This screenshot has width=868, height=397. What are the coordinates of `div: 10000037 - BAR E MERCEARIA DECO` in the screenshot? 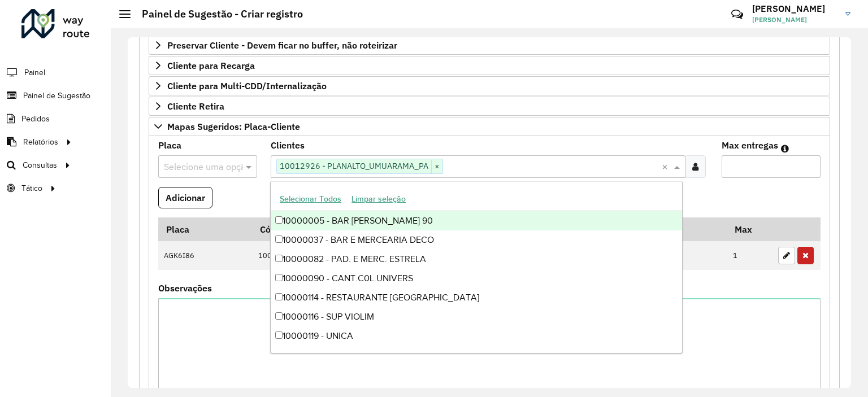 It's located at (476, 240).